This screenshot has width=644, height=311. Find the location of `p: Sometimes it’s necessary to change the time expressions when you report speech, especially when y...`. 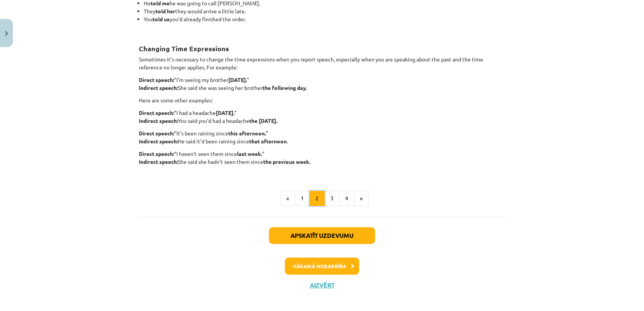

p: Sometimes it’s necessary to change the time expressions when you report speech, especially when y... is located at coordinates (322, 63).